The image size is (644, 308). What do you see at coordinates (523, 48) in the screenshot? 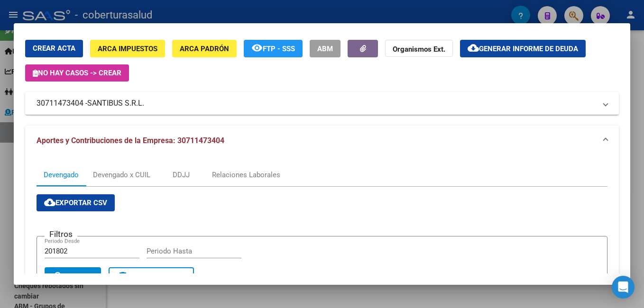
I see `button: Generar informe de deuda` at bounding box center [523, 48].